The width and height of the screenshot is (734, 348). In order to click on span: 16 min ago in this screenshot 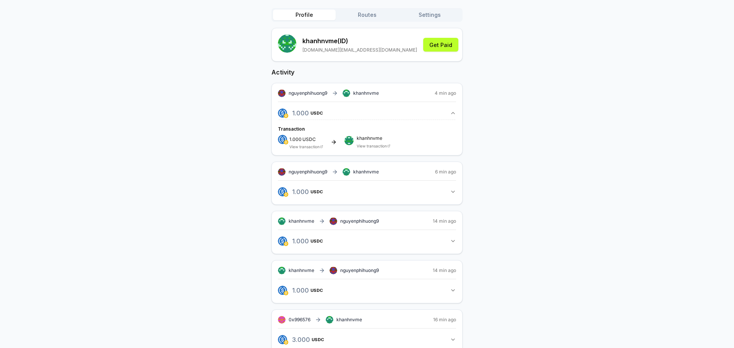, I will do `click(445, 320)`.